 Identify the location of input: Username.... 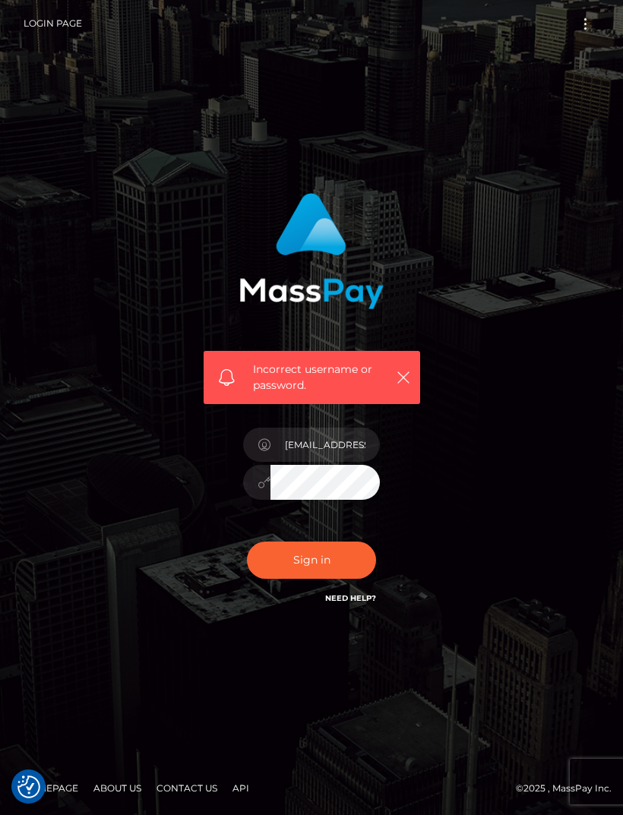
(325, 445).